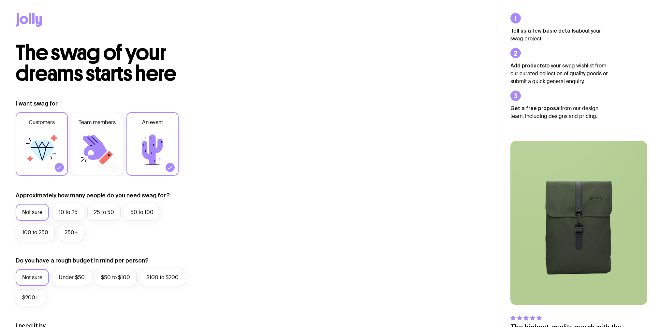 Image resolution: width=660 pixels, height=327 pixels. What do you see at coordinates (153, 123) in the screenshot?
I see `span: An event` at bounding box center [153, 123].